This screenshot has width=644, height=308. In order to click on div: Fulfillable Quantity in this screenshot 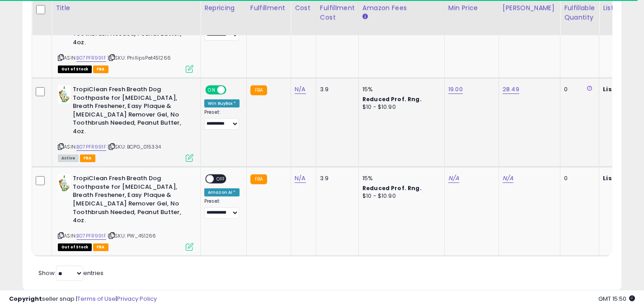, I will do `click(579, 12)`.